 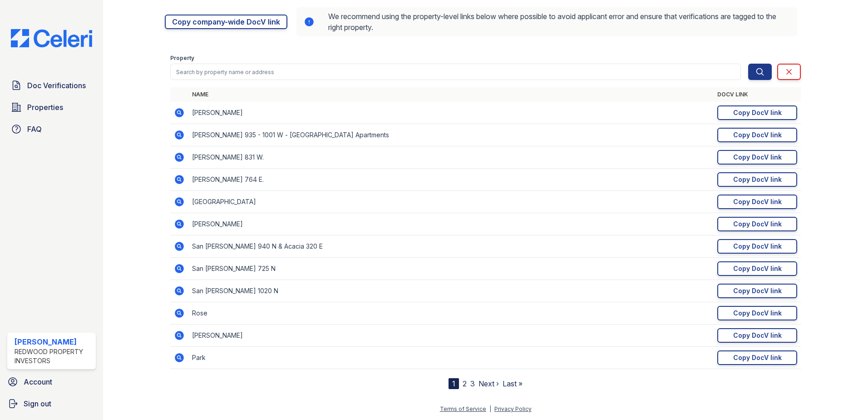 What do you see at coordinates (453, 384) in the screenshot?
I see `div: 1` at bounding box center [453, 384].